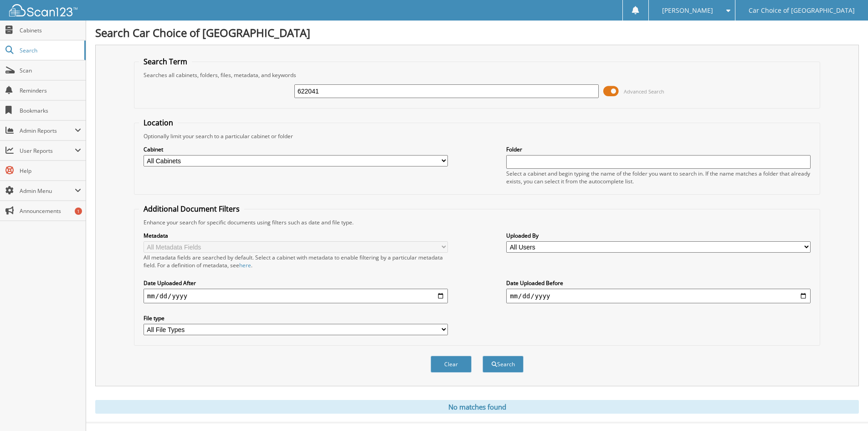 Image resolution: width=868 pixels, height=431 pixels. I want to click on span: Search, so click(50, 50).